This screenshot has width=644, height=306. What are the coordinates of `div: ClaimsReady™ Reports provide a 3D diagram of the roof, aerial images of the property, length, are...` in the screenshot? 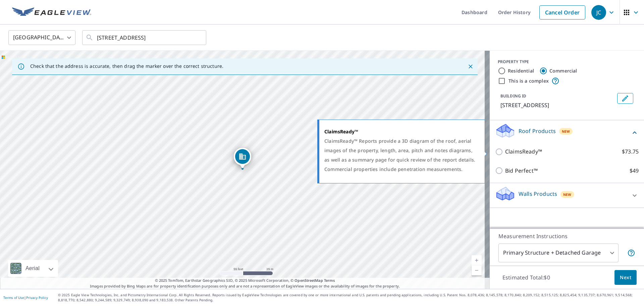 It's located at (400, 155).